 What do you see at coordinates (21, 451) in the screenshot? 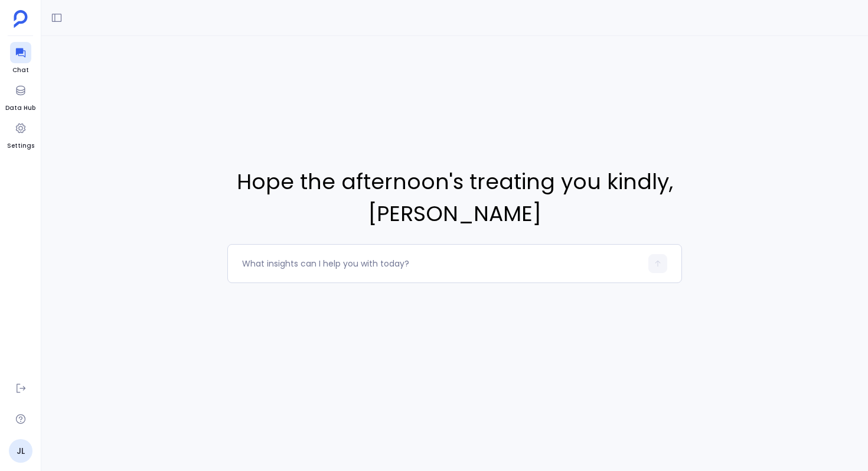
I see `a: JL` at bounding box center [21, 451].